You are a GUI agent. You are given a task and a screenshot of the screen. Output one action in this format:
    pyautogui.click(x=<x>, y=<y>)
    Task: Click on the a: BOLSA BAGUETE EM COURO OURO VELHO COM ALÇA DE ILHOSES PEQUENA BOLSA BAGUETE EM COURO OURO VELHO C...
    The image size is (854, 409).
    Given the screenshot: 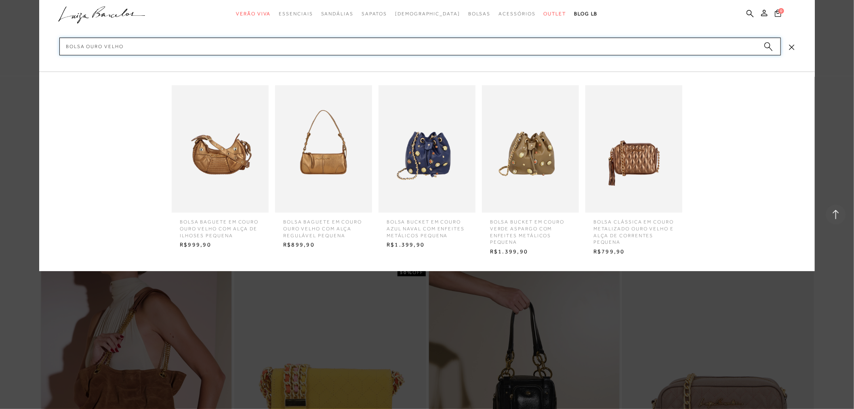 What is the action you would take?
    pyautogui.click(x=220, y=168)
    